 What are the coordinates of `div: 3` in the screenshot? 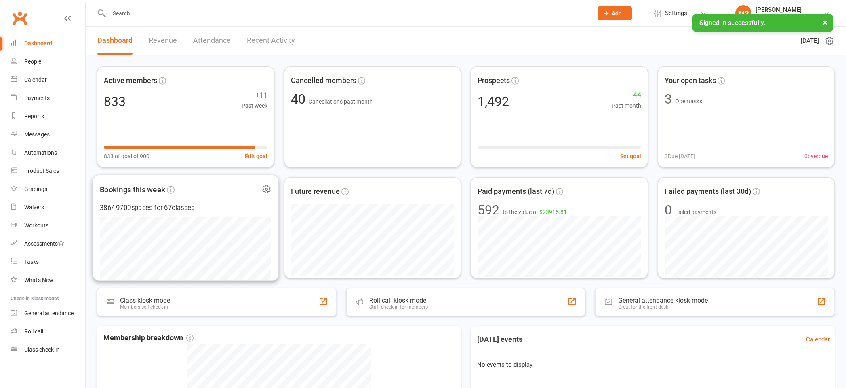 It's located at (668, 99).